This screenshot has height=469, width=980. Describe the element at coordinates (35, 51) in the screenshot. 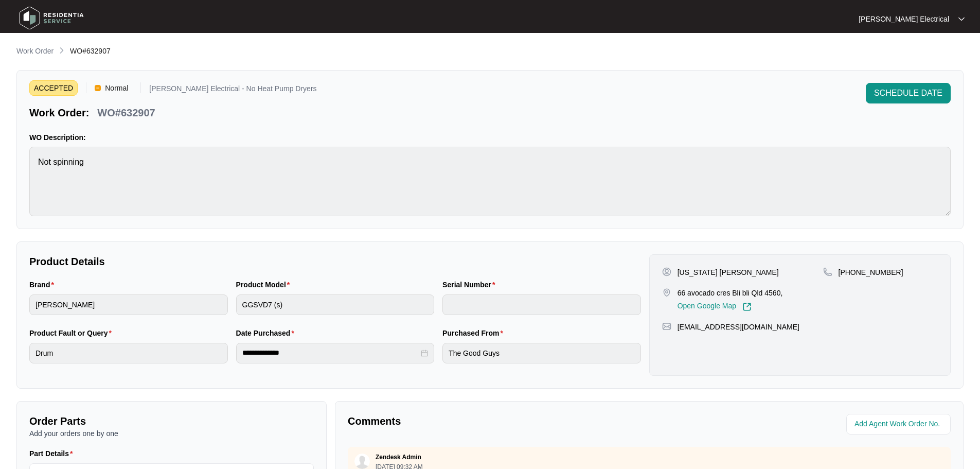

I see `p: Work Order` at that location.